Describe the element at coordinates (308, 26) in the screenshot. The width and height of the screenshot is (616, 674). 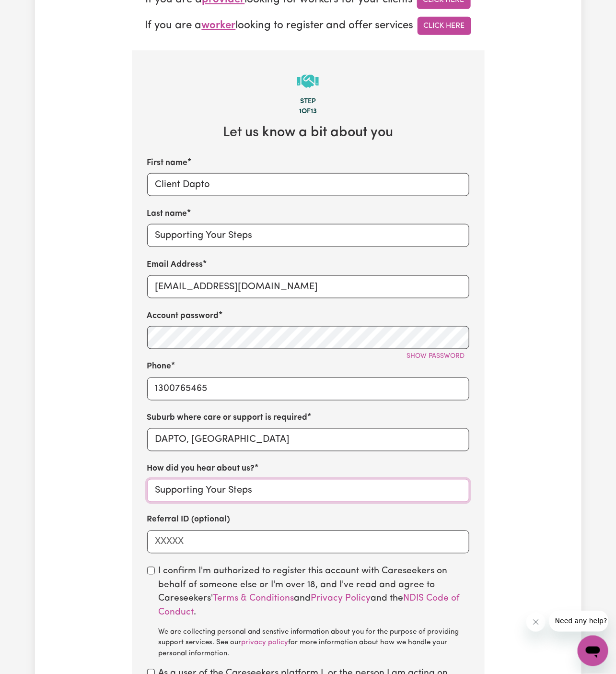
I see `p: If you are a looking to register and offer services` at that location.